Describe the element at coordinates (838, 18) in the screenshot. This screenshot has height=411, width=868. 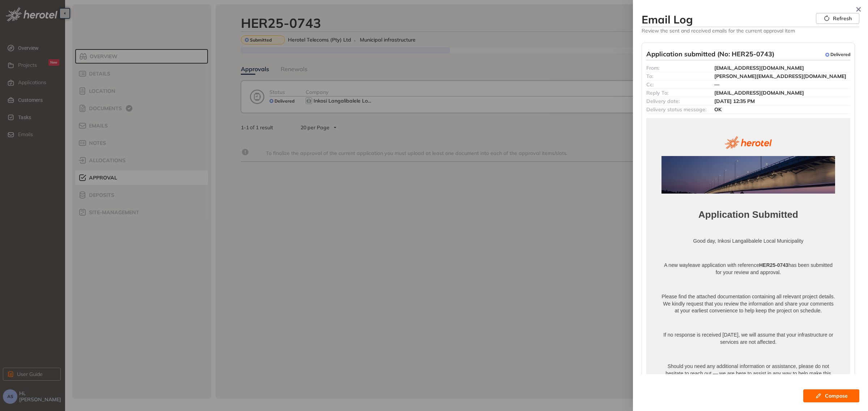
I see `button: Refresh` at that location.